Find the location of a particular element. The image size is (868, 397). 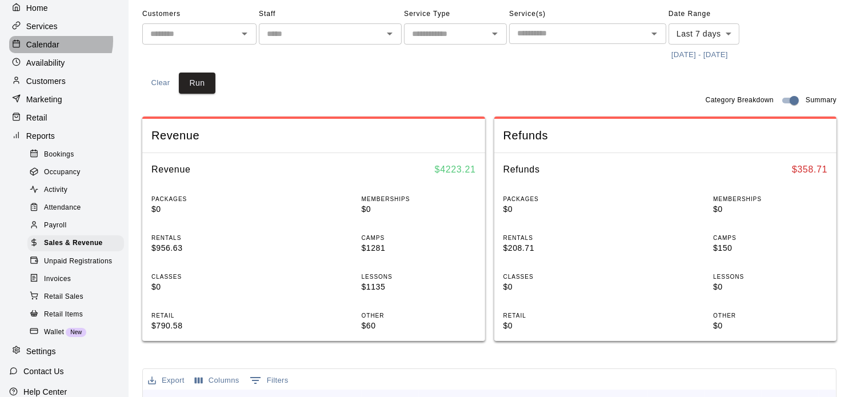

div: Availability is located at coordinates (64, 62).